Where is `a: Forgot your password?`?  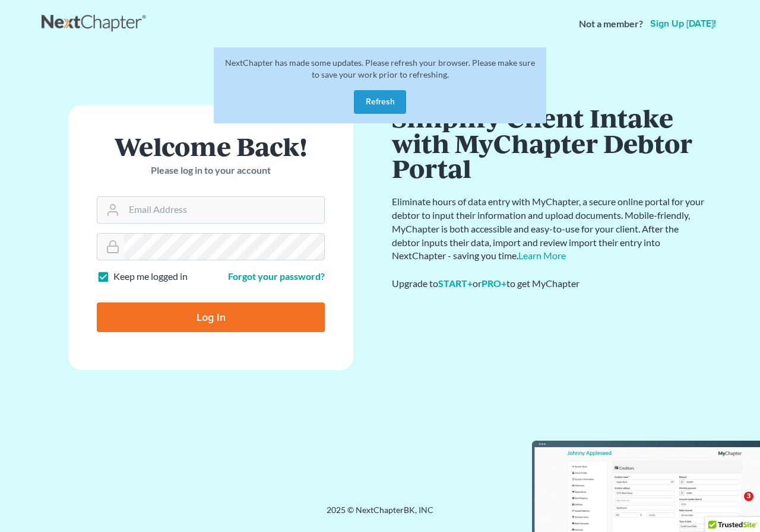
a: Forgot your password? is located at coordinates (276, 276).